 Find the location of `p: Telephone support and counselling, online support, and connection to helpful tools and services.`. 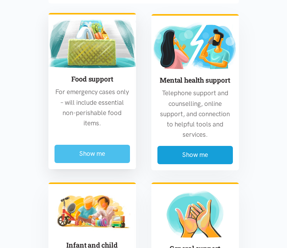

p: Telephone support and counselling, online support, and connection to helpful tools and services. is located at coordinates (195, 114).